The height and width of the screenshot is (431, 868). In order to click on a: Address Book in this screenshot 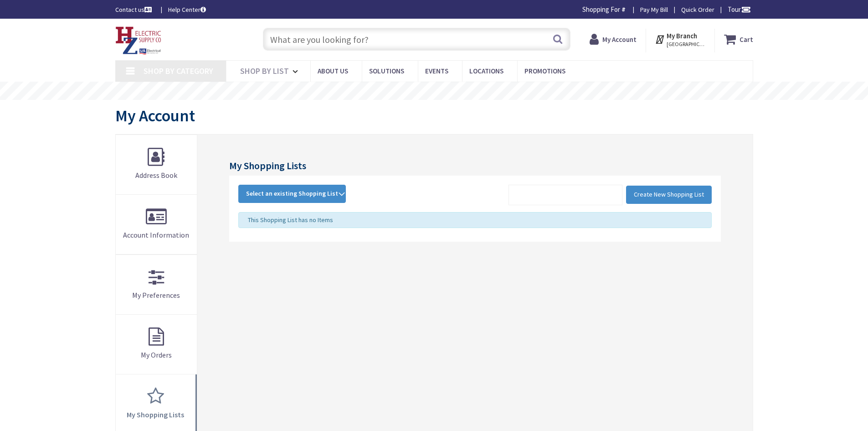, I will do `click(156, 165)`.